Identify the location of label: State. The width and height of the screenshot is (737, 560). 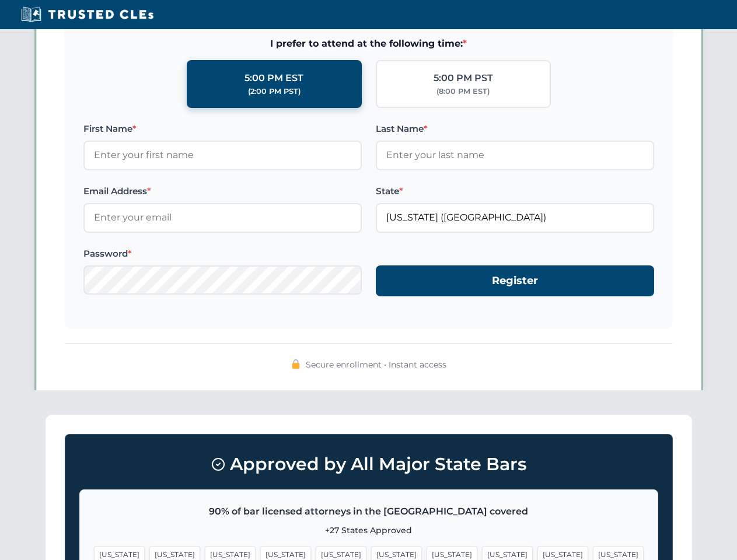
(515, 192).